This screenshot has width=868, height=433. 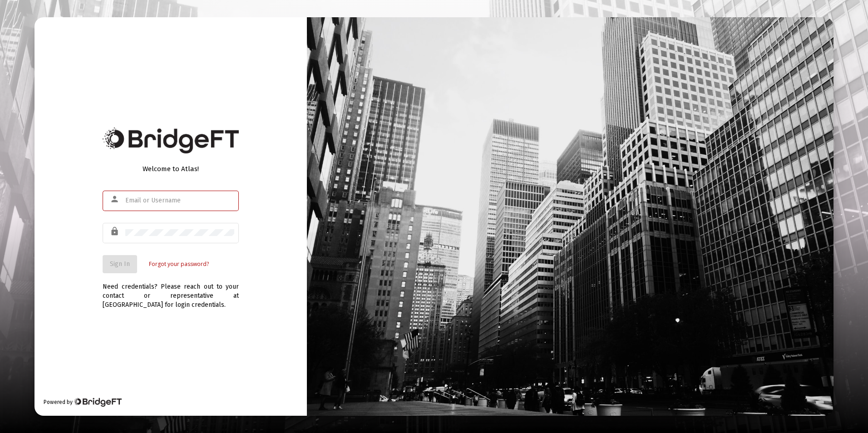 I want to click on mat-icon: lock, so click(x=115, y=232).